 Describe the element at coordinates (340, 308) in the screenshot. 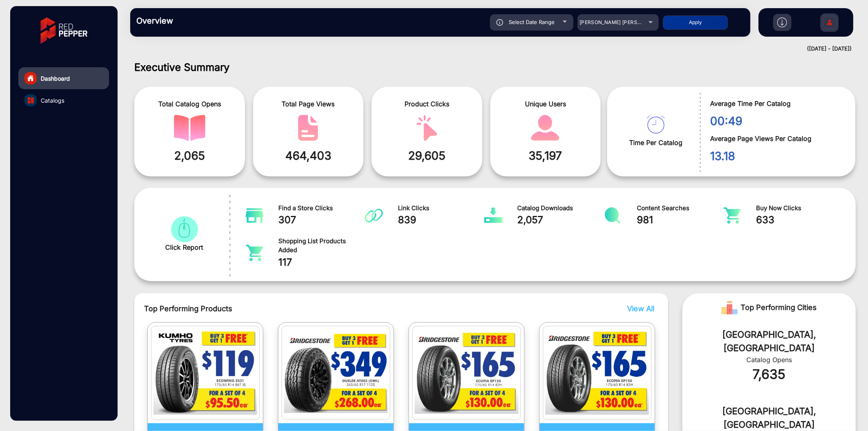

I see `span: Top Performing Products` at that location.